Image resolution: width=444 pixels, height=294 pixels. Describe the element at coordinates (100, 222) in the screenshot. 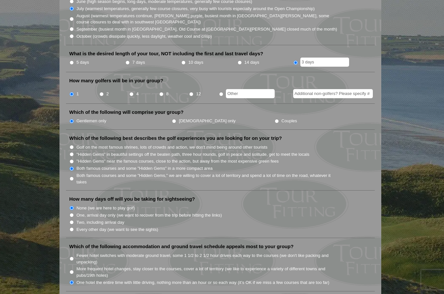

I see `label: Two, including arrival day` at that location.